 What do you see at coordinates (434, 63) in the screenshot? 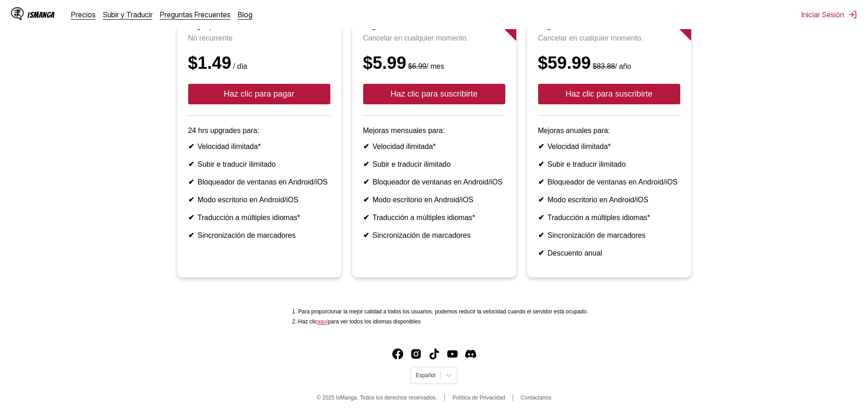
I see `div: $5.99` at bounding box center [434, 63].